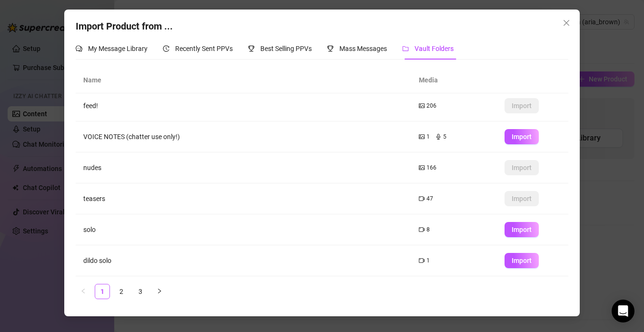 The height and width of the screenshot is (332, 644). I want to click on span: audio, so click(438, 137).